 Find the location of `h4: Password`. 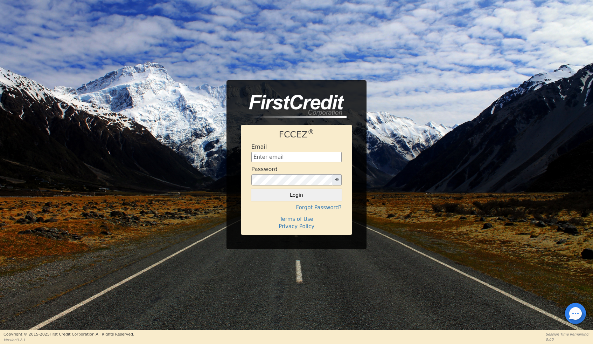

h4: Password is located at coordinates (264, 169).